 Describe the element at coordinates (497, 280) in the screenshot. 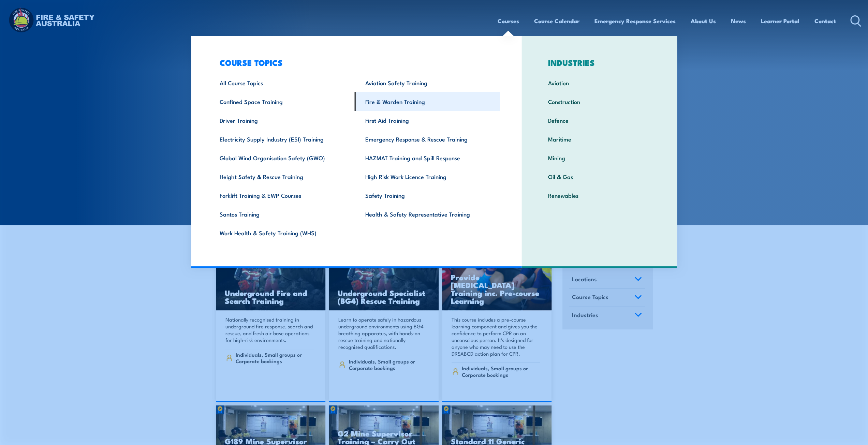

I see `img: Low Voltage Rescue and Provide CPR` at that location.